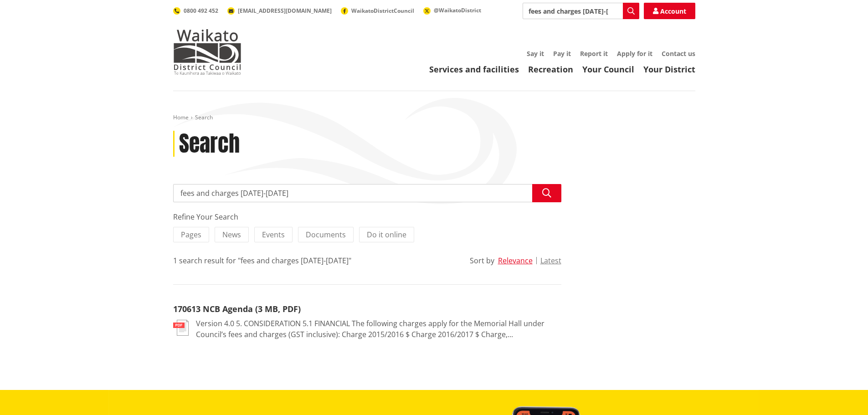 The width and height of the screenshot is (868, 415). What do you see at coordinates (209, 144) in the screenshot?
I see `h1: Search` at bounding box center [209, 144].